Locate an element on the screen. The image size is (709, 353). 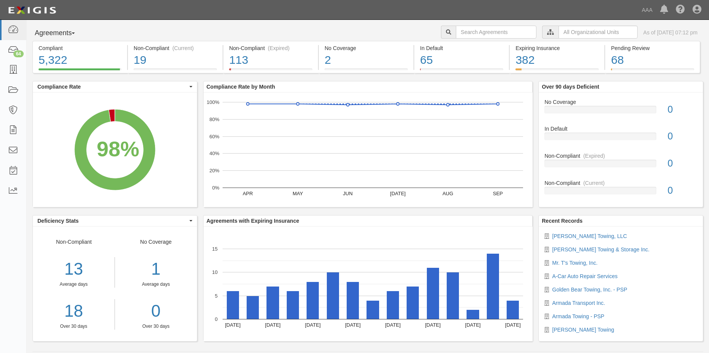
span: Compliance Rate is located at coordinates (112, 87).